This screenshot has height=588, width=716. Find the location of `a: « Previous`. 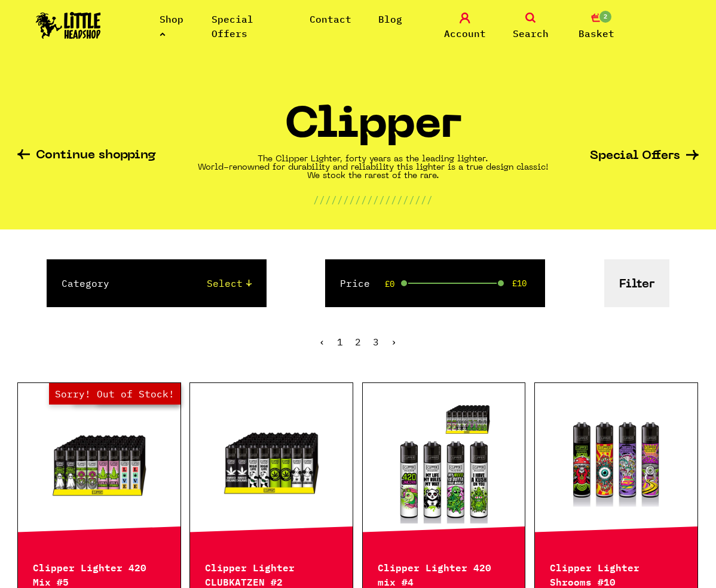

a: « Previous is located at coordinates (322, 342).